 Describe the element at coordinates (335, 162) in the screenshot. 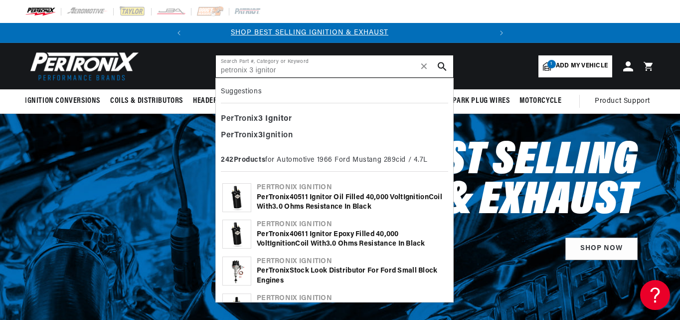

I see `div: for Automotive 1966 Ford Mustang 289cid / 4.7L` at that location.